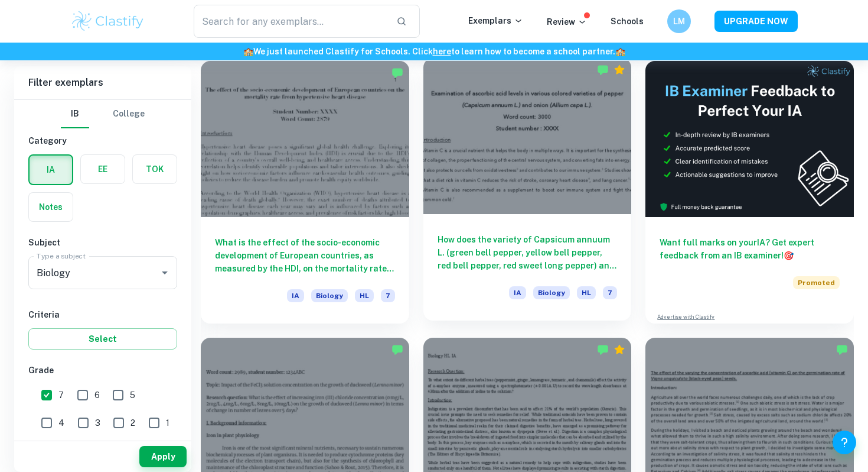 The height and width of the screenshot is (472, 868). I want to click on span: 4, so click(61, 422).